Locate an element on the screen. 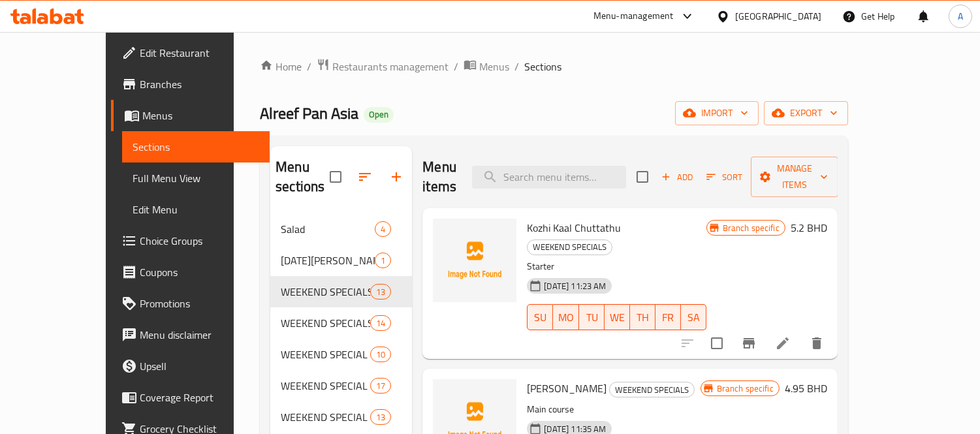 The image size is (980, 434). div: WEEKEND SPECIAL10 is located at coordinates (340, 355).